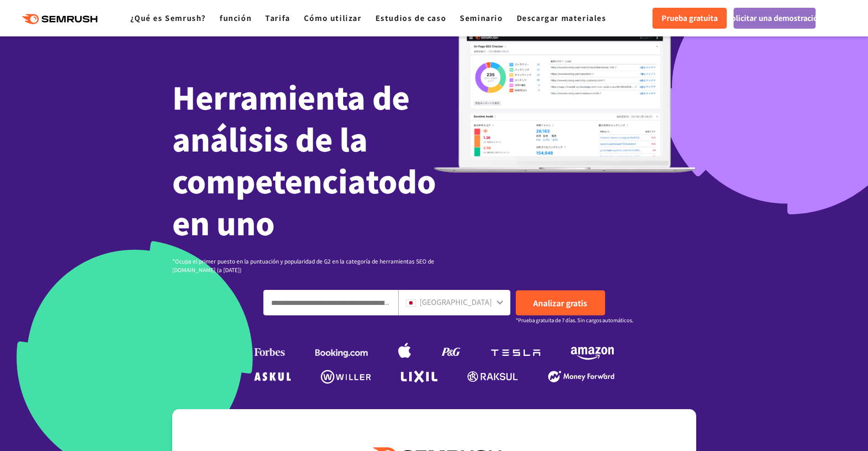 This screenshot has width=868, height=451. What do you see at coordinates (560, 303) in the screenshot?
I see `font: Analizar gratis` at bounding box center [560, 303].